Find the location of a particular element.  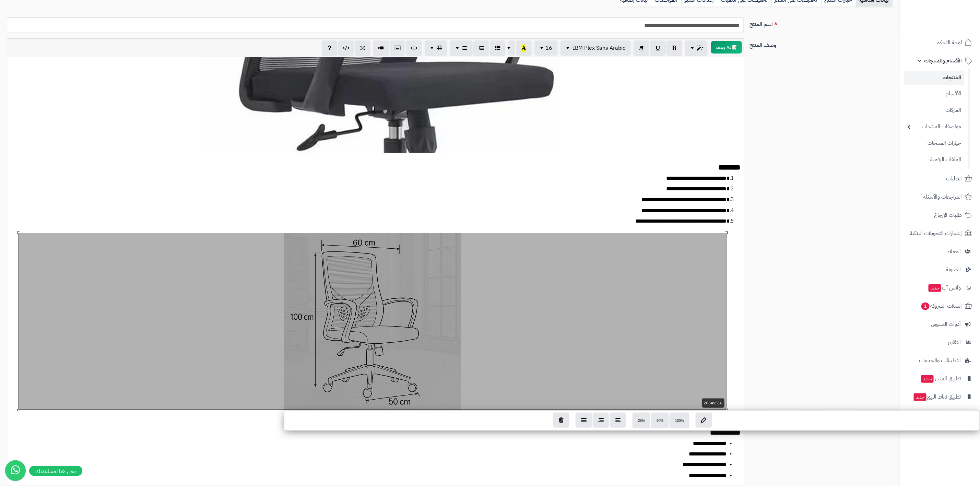

span: الأقسام والمنتجات is located at coordinates (943, 61).